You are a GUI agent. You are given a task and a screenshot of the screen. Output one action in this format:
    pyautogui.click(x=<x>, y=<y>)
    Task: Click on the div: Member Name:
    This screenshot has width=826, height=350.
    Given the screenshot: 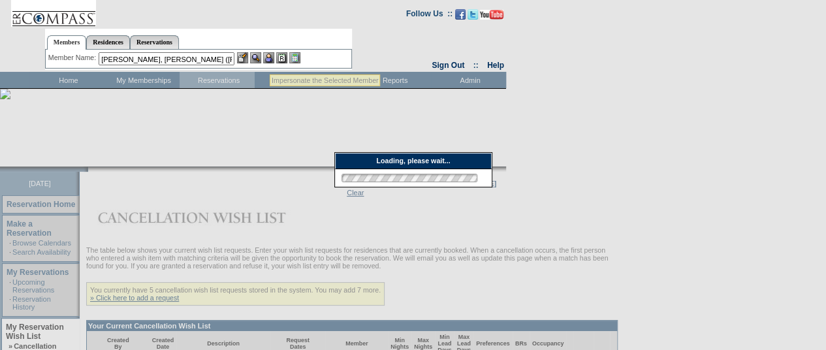 What is the action you would take?
    pyautogui.click(x=73, y=57)
    